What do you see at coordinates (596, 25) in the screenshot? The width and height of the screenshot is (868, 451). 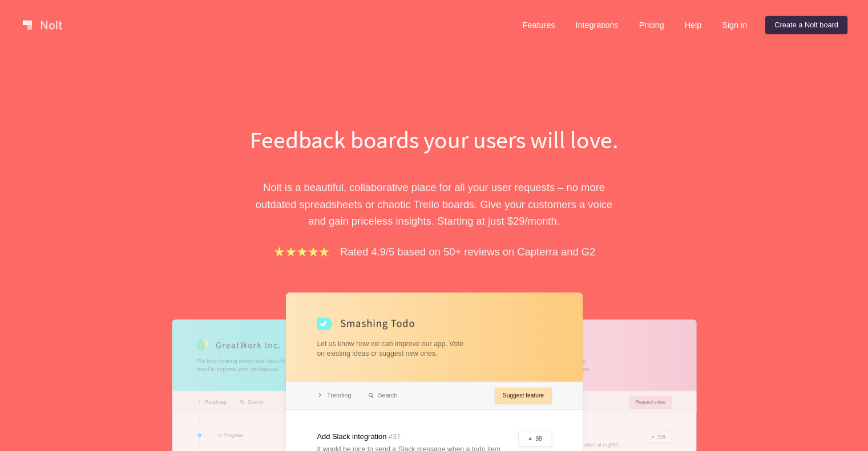 I see `a: Integrations` at bounding box center [596, 25].